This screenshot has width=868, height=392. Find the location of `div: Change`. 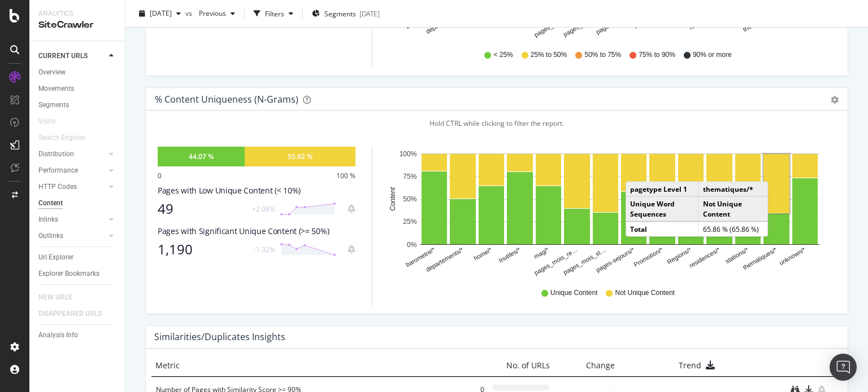

div: Change is located at coordinates (586, 366).